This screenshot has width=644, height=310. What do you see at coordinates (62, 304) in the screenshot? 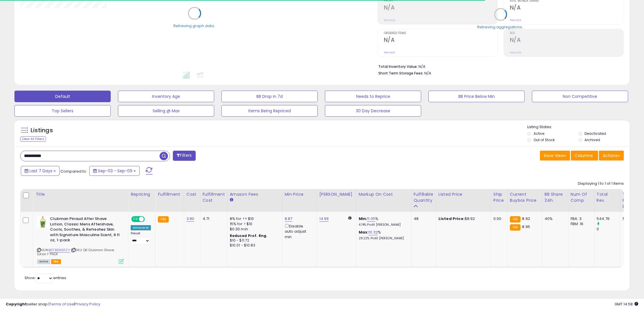
I see `a: Terms of Use` at bounding box center [62, 304].